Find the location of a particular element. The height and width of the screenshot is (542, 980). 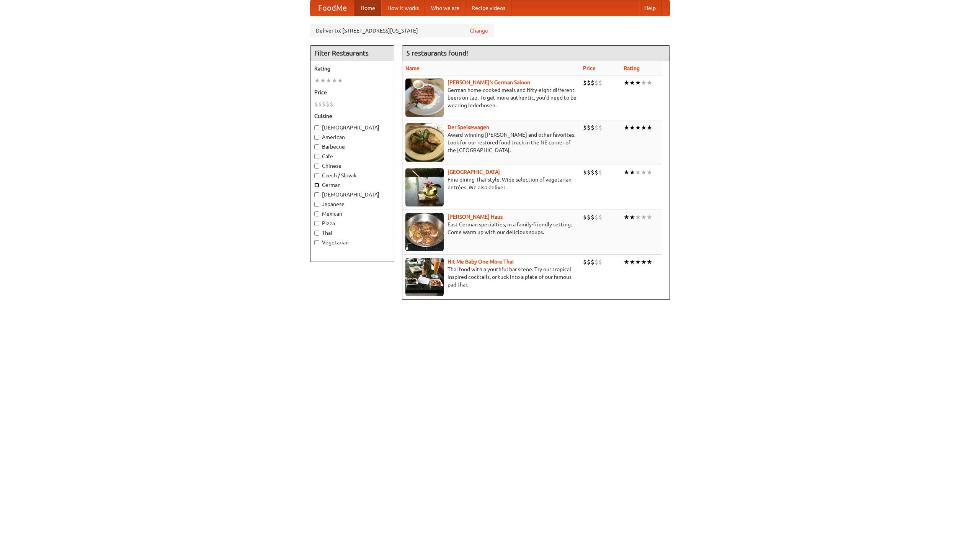

img: kohlhaus.jpg is located at coordinates (424, 232).